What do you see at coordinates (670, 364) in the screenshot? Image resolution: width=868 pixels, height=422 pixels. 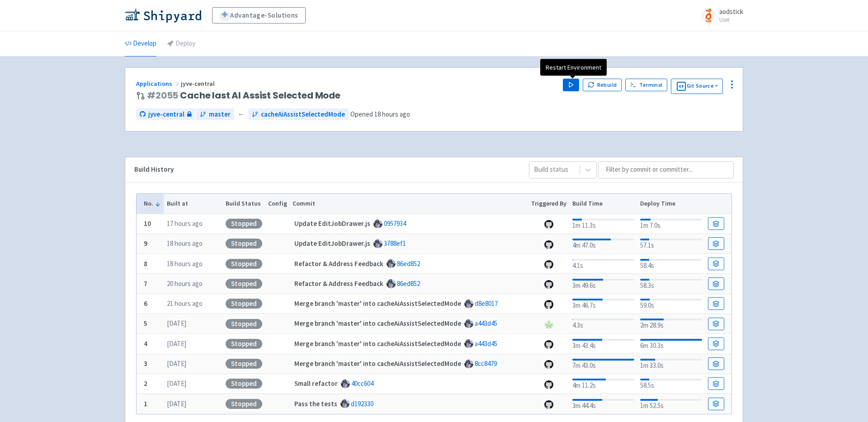 I see `div: 1m 33.0s` at bounding box center [670, 364].